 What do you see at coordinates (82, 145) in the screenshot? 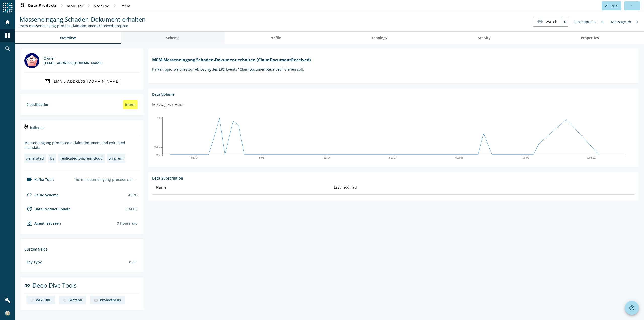
I see `div: Masseneingang processed a claim document and extracted metadata` at bounding box center [82, 145].